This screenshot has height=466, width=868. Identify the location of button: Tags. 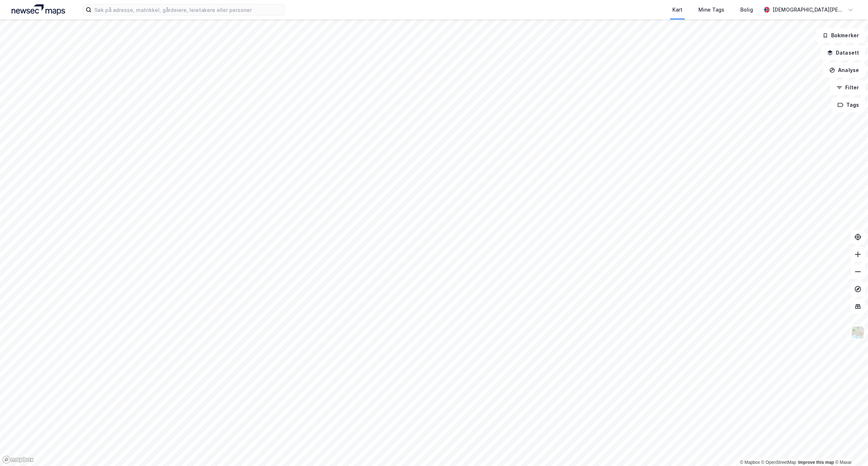
(848, 105).